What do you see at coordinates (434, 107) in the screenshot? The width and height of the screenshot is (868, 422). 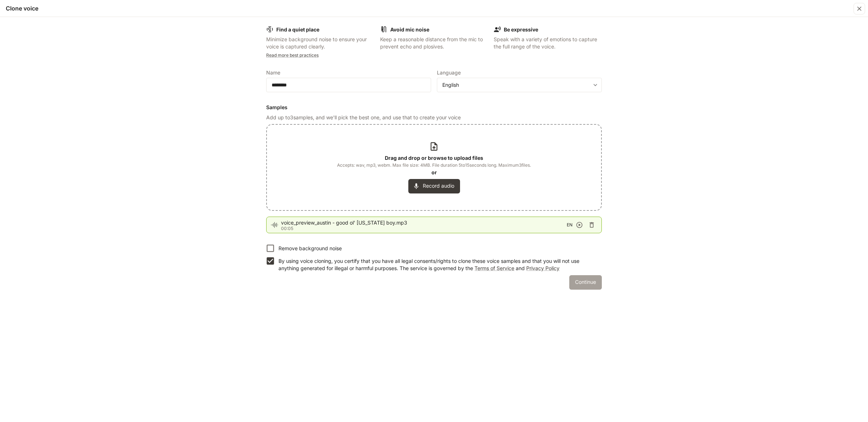 I see `h6: Samples` at bounding box center [434, 107].